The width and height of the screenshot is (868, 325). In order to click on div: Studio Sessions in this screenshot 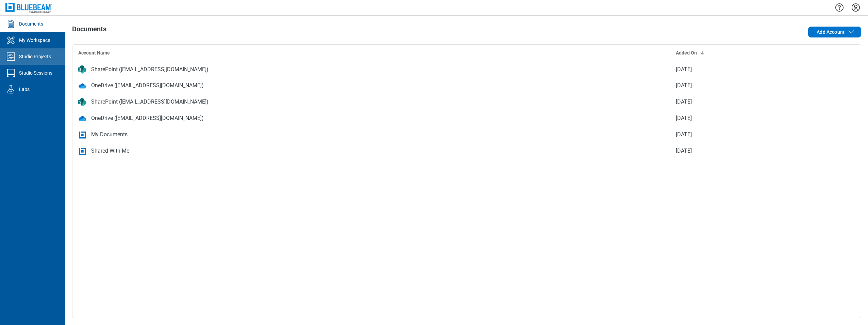, I will do `click(36, 73)`.